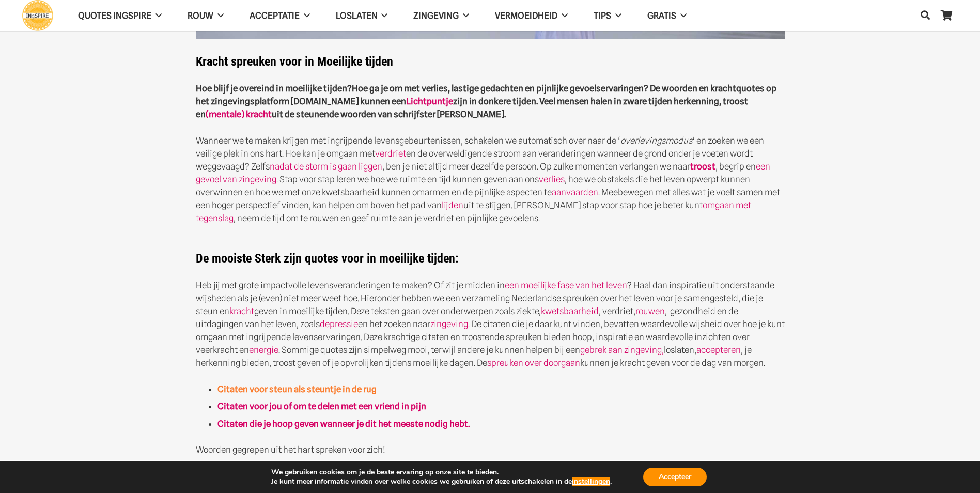 Image resolution: width=980 pixels, height=493 pixels. Describe the element at coordinates (449, 324) in the screenshot. I see `a: zingeving` at that location.